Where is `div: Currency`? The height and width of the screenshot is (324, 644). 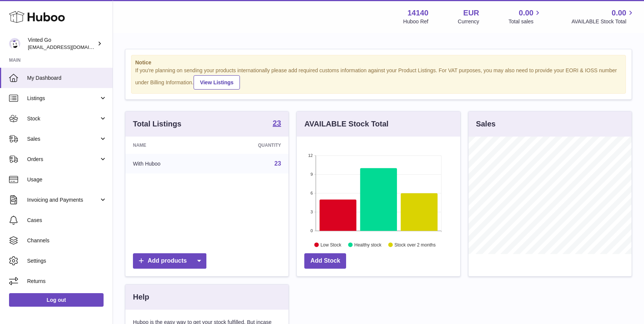 div: Currency is located at coordinates (469, 21).